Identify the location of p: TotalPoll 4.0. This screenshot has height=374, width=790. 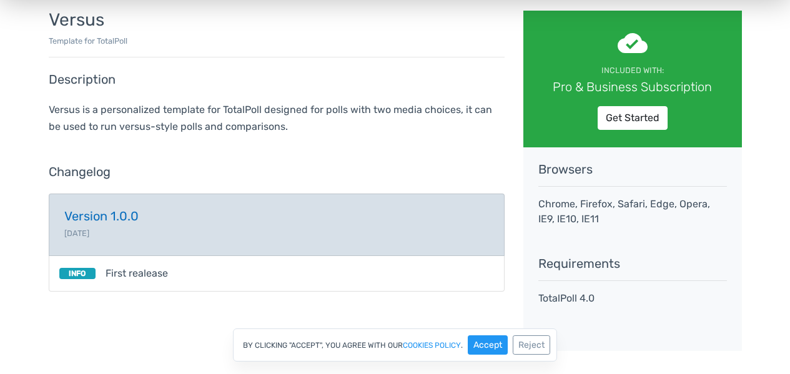
(633, 298).